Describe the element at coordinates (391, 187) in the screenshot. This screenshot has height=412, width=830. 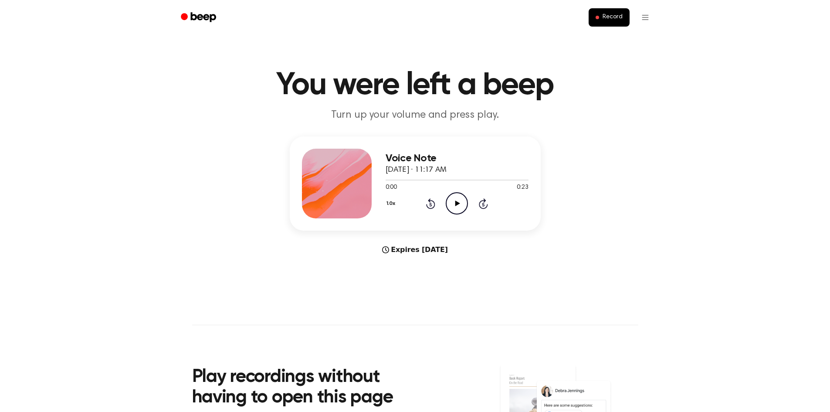
I see `span: 0:00` at that location.